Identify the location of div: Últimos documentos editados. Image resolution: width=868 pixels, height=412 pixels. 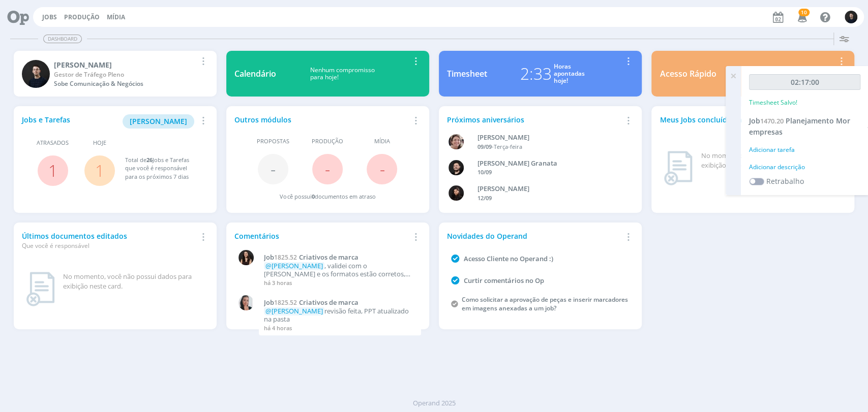
(109, 240).